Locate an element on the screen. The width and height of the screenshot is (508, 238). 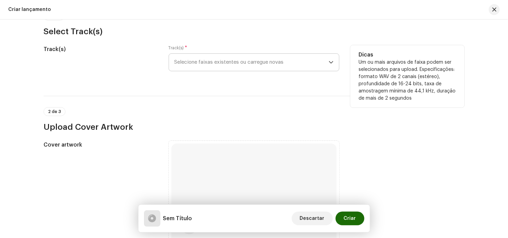
h3: Select Track(s) is located at coordinates (254, 32).